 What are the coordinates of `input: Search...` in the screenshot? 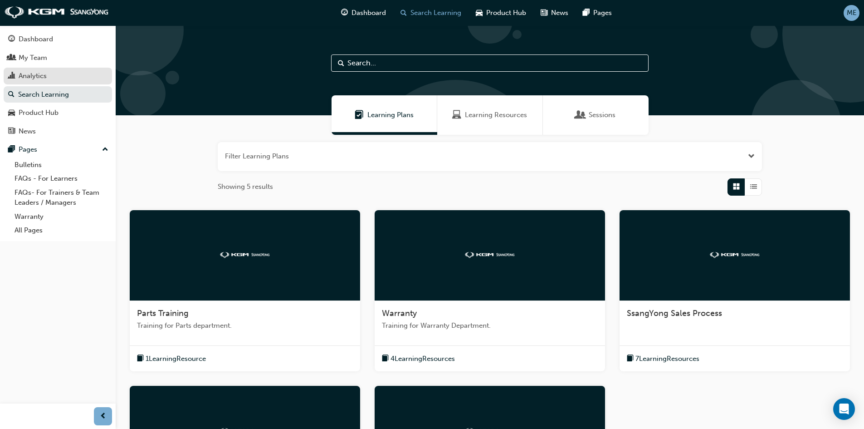 It's located at (490, 63).